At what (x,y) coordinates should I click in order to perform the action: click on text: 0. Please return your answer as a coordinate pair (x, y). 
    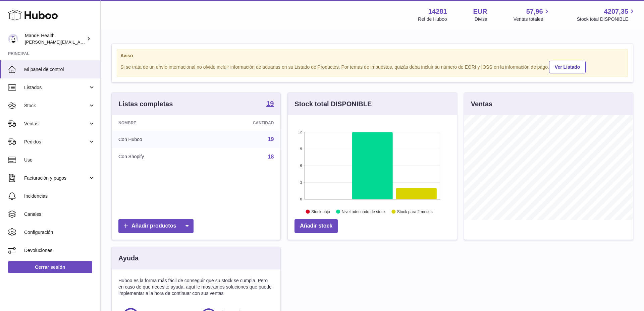
    Looking at the image, I should click on (301, 199).